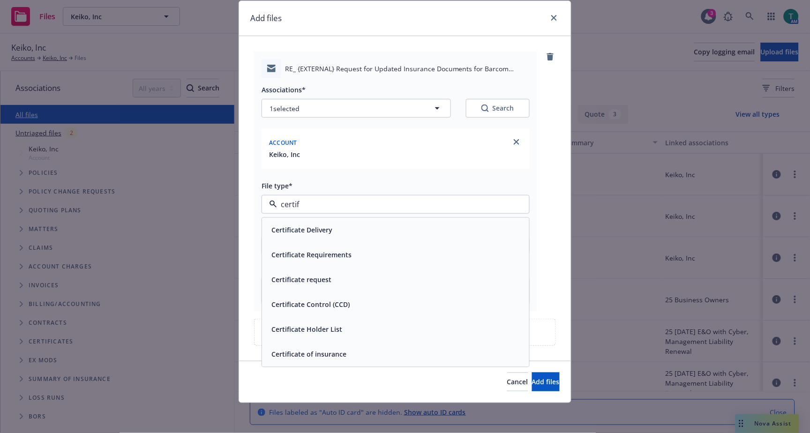 The width and height of the screenshot is (810, 433). I want to click on span: Certificate Holder List, so click(306, 329).